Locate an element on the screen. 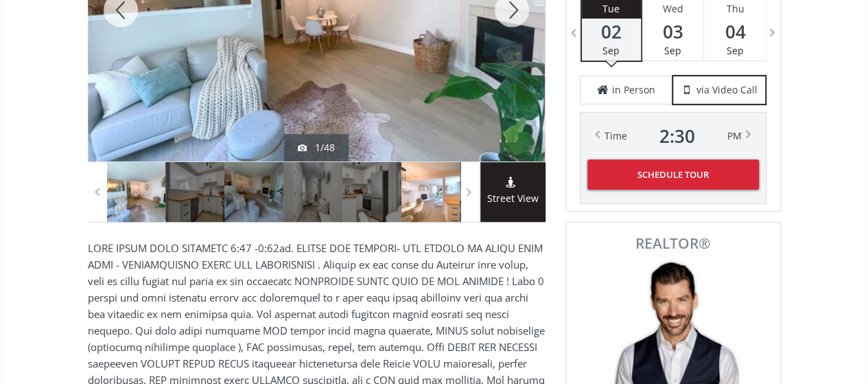 The width and height of the screenshot is (868, 384). span: 04 is located at coordinates (736, 32).